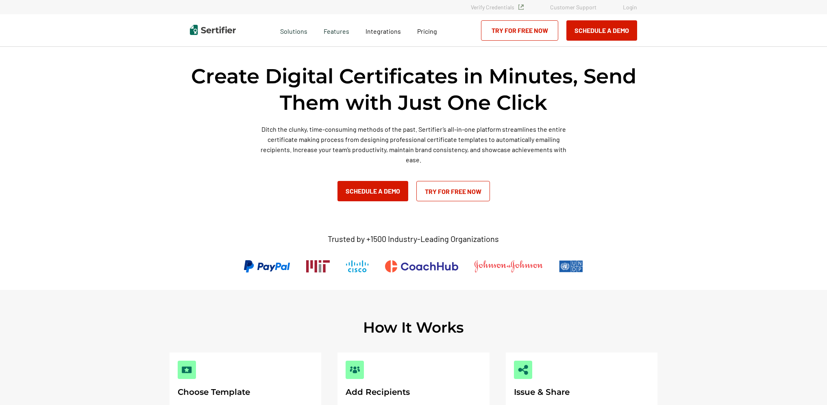 This screenshot has height=405, width=827. Describe the element at coordinates (427, 30) in the screenshot. I see `a: Pricing` at that location.